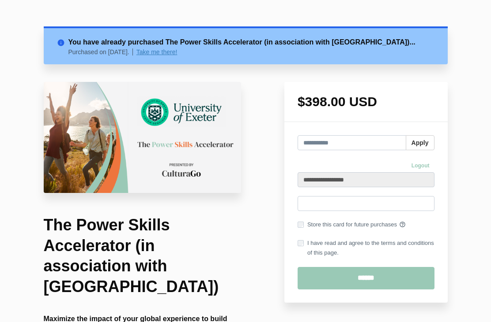  I want to click on a: Logout, so click(420, 166).